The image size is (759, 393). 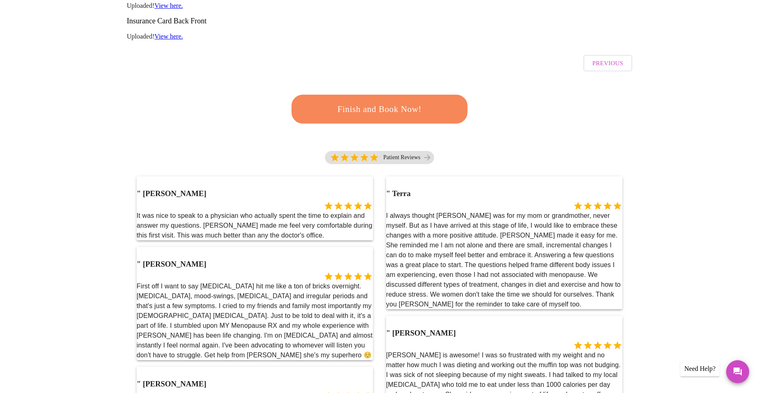 What do you see at coordinates (399, 194) in the screenshot?
I see `h3: Terra` at bounding box center [399, 194].